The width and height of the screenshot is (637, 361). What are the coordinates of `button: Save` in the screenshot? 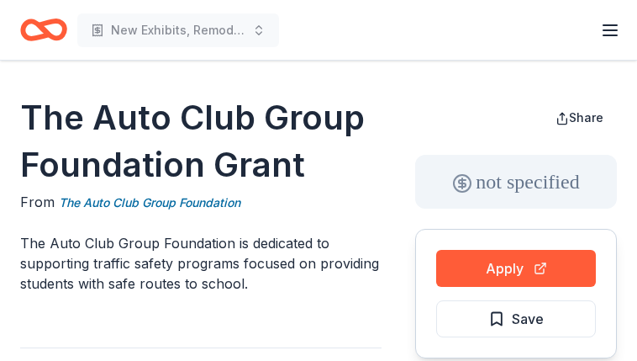 It's located at (516, 319).